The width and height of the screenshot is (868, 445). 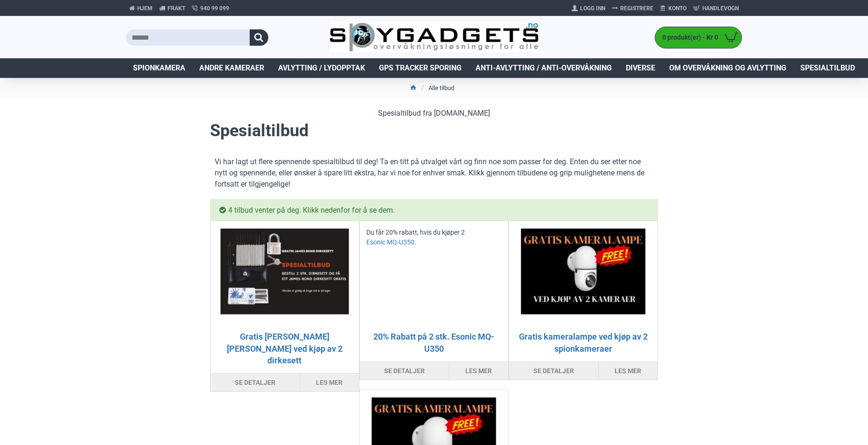 I want to click on a: 20% Rabatt på 2 stk. Esonic MQ-U350, so click(x=434, y=342).